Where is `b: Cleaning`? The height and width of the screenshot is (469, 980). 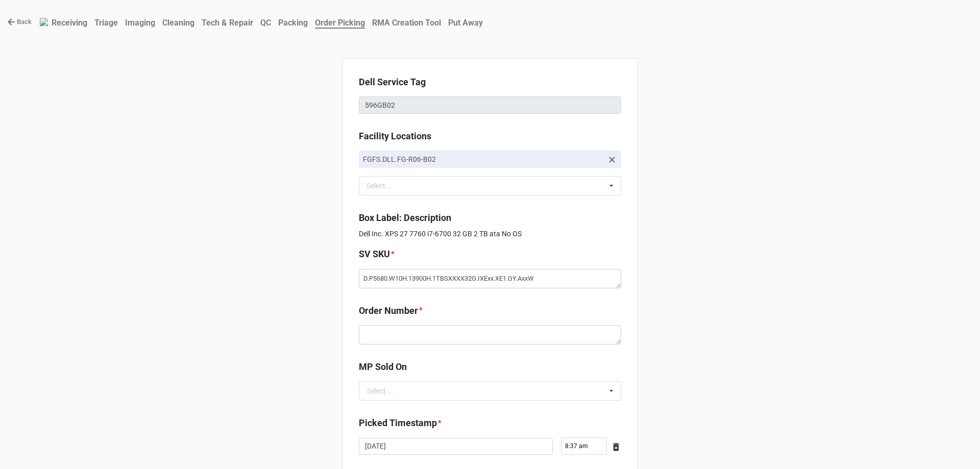 b: Cleaning is located at coordinates (179, 23).